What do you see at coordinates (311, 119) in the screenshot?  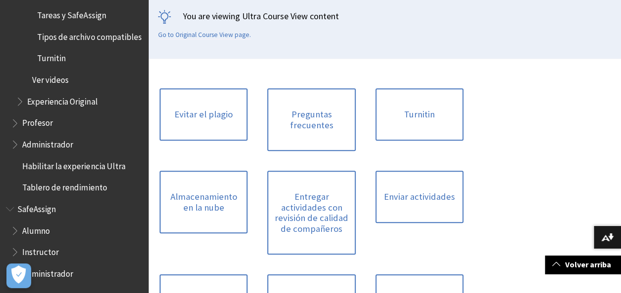 I see `a: Preguntas frecuentes` at bounding box center [311, 119].